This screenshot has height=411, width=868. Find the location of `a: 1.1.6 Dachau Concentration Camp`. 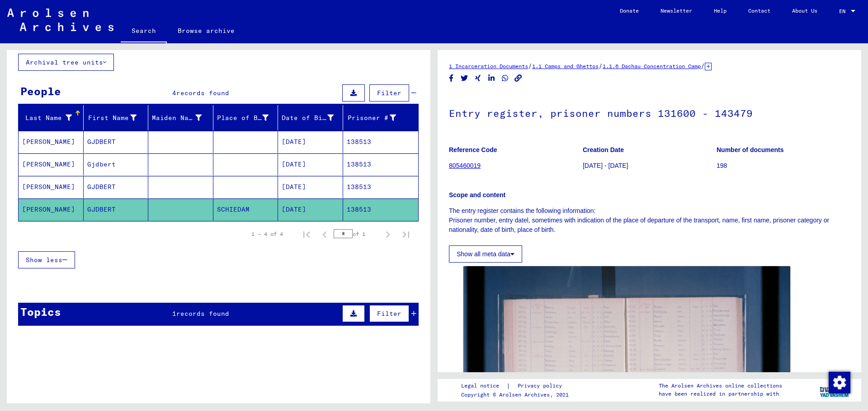

a: 1.1.6 Dachau Concentration Camp is located at coordinates (652, 66).